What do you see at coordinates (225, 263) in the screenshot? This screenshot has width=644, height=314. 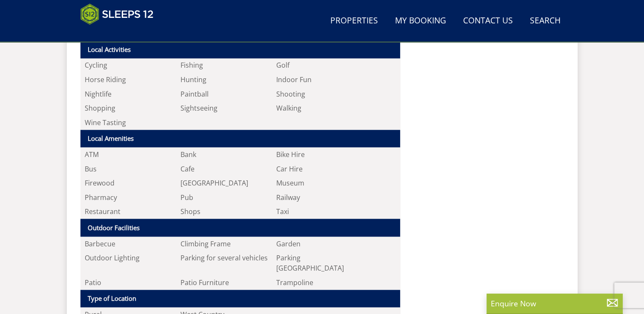 I see `li: Parking for several vehicles` at bounding box center [225, 263].